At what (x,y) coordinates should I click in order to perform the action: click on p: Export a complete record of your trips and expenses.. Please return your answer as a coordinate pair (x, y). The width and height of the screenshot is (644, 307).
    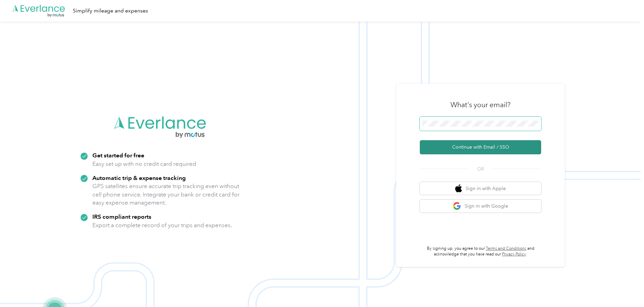
    Looking at the image, I should click on (163, 225).